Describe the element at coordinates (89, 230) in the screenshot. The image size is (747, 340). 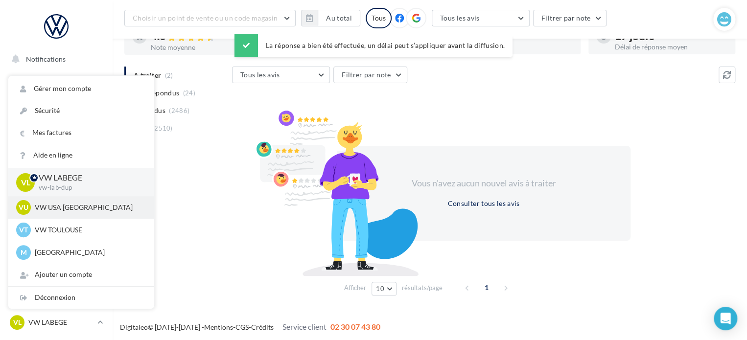
I see `p: VW TOULOUSE` at that location.